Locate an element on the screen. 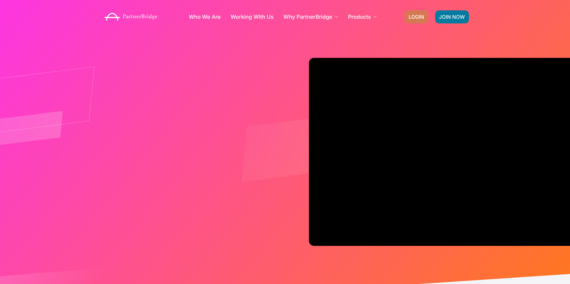 The height and width of the screenshot is (284, 570). a: Working With Us is located at coordinates (252, 17).